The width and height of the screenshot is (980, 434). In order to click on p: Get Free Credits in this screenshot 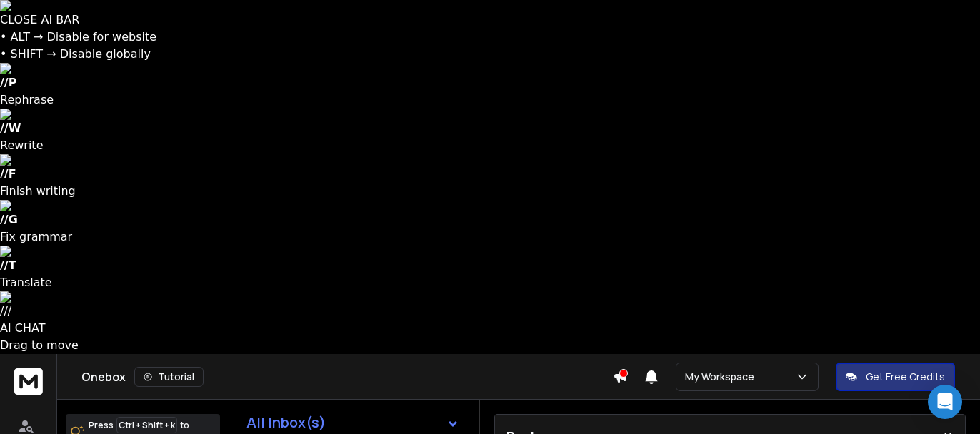, I will do `click(905, 377)`.